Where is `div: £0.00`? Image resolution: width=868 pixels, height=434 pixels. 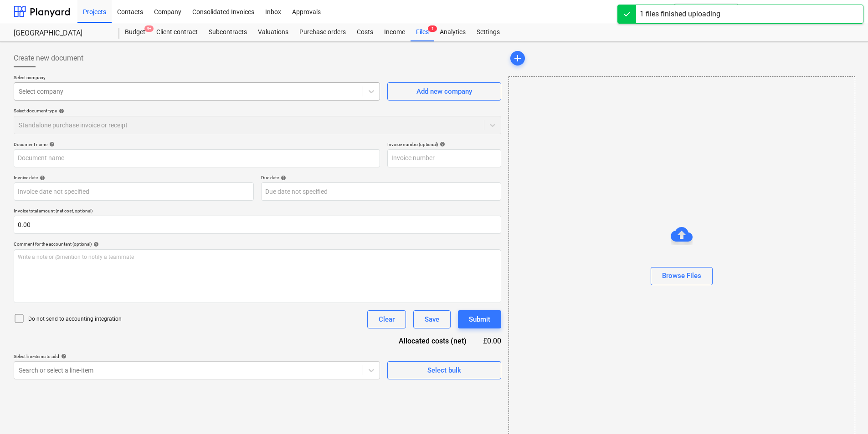
div: £0.00 is located at coordinates (491, 341).